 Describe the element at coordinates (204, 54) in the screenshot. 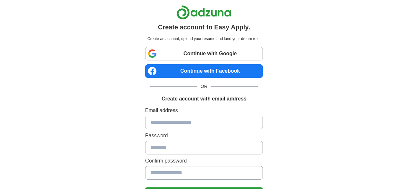

I see `a: Continue with Google` at that location.